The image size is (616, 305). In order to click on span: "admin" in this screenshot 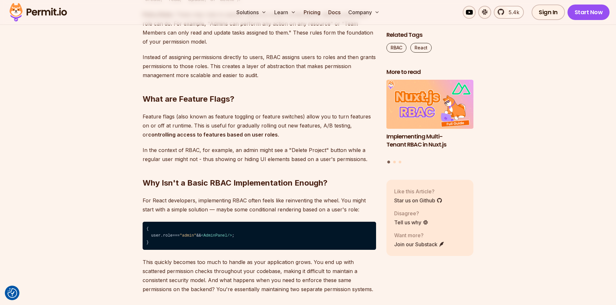, I will do `click(188, 236)`.